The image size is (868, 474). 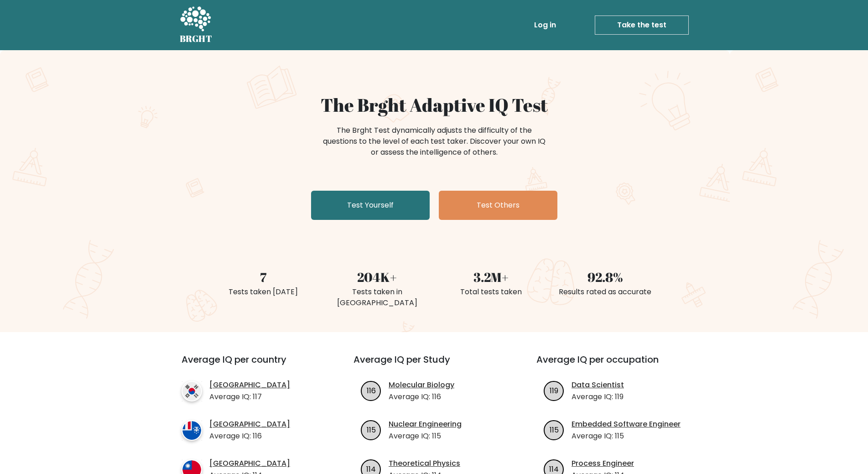 What do you see at coordinates (424, 464) in the screenshot?
I see `a: Theoretical Physics` at bounding box center [424, 464].